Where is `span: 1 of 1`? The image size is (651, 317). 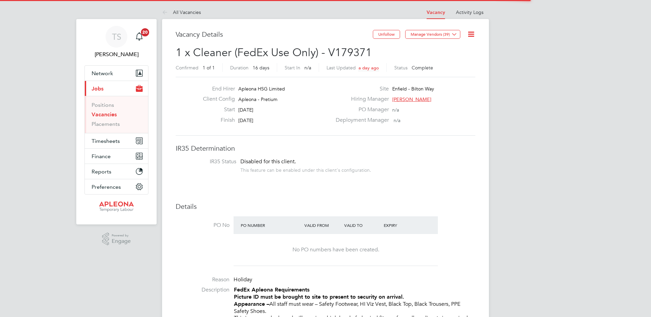
span: 1 of 1 is located at coordinates (209, 68).